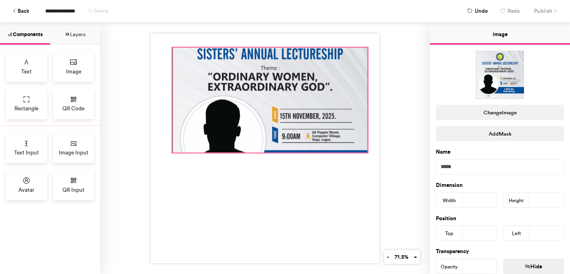 The width and height of the screenshot is (570, 274). What do you see at coordinates (75, 33) in the screenshot?
I see `button: Layers` at bounding box center [75, 33].